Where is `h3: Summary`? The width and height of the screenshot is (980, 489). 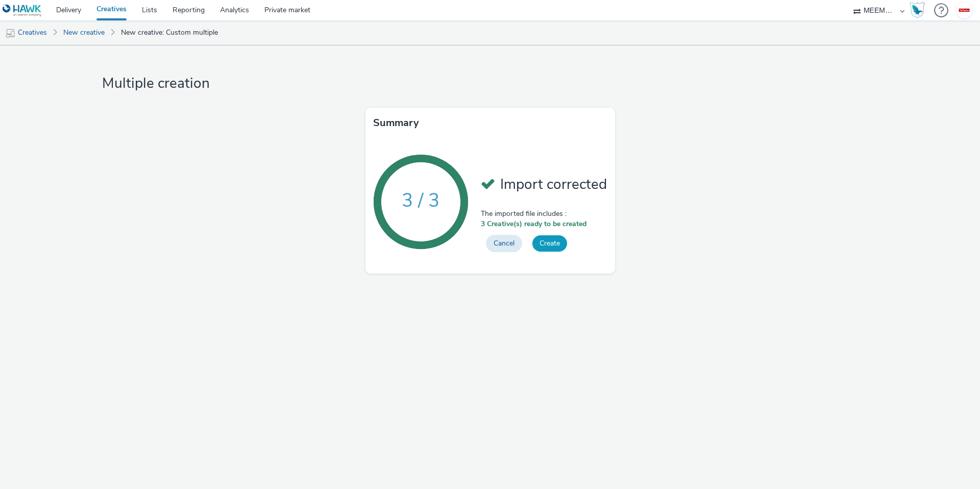
h3: Summary is located at coordinates (396, 123).